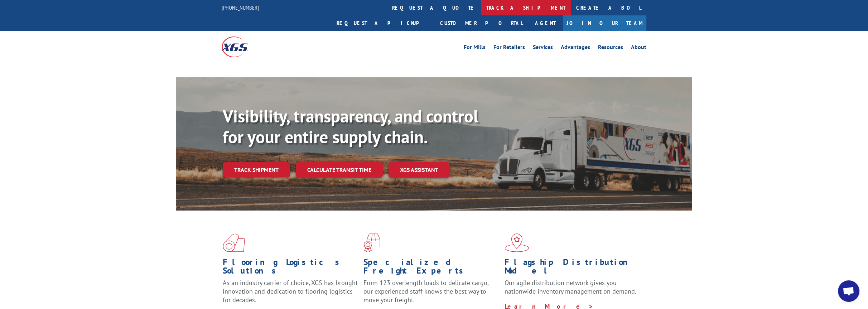  Describe the element at coordinates (546, 23) in the screenshot. I see `a: Agent` at that location.